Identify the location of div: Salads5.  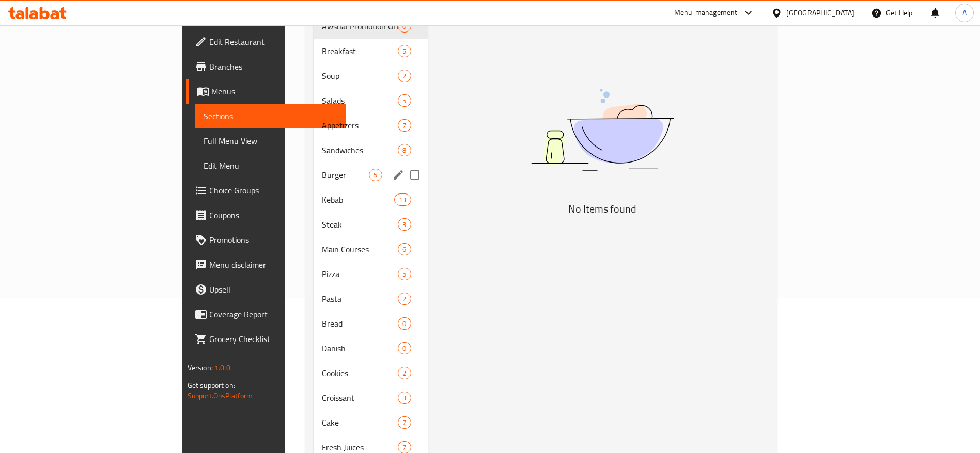
(370, 101).